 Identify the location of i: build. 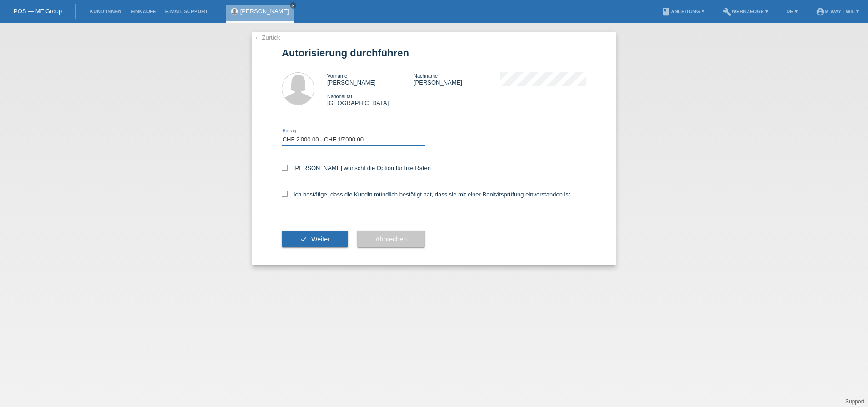
(727, 12).